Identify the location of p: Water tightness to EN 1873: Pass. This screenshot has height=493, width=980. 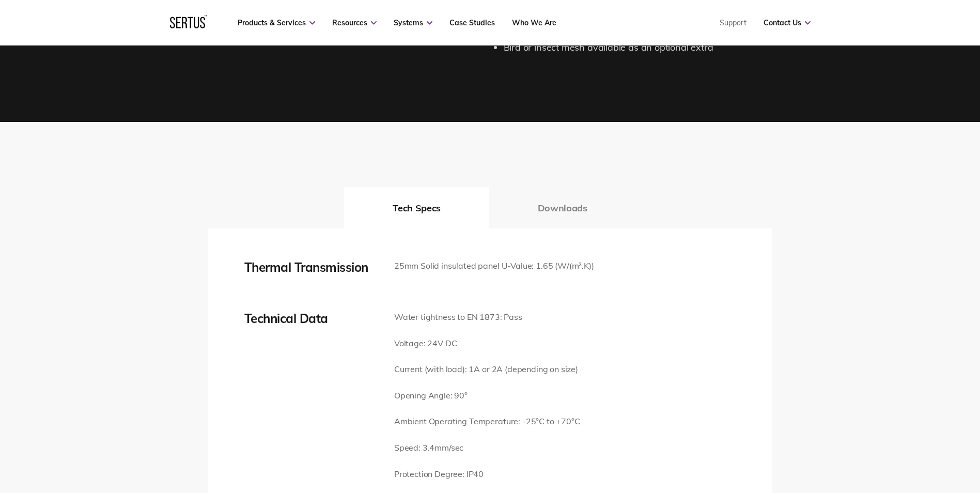
(487, 317).